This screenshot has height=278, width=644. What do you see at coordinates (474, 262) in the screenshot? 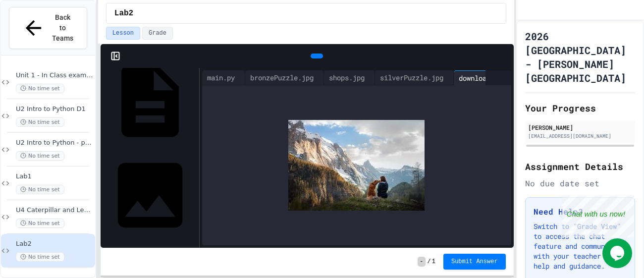
I see `button: Submit Answer` at bounding box center [474, 262].